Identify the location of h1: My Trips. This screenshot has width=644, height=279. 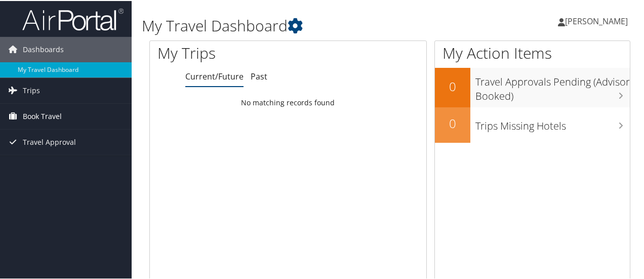
(231, 52).